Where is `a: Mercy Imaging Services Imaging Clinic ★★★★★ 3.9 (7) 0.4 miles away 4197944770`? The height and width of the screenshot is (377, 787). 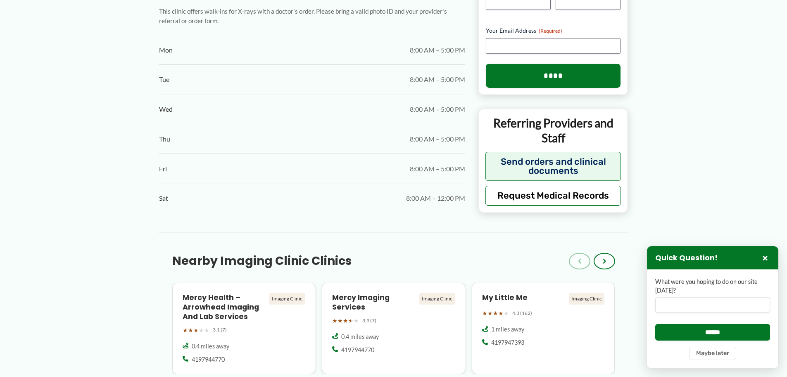 a: Mercy Imaging Services Imaging Clinic ★★★★★ 3.9 (7) 0.4 miles away 4197944770 is located at coordinates (393, 328).